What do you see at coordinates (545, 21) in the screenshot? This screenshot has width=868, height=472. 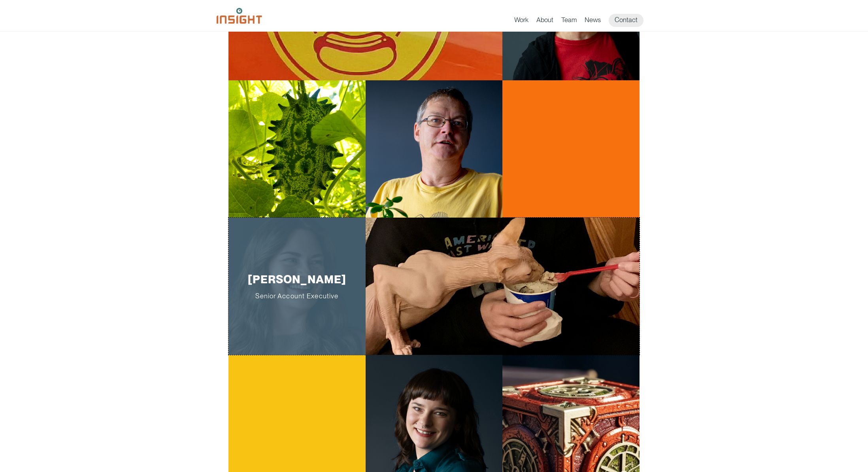 I see `a: About` at bounding box center [545, 21].